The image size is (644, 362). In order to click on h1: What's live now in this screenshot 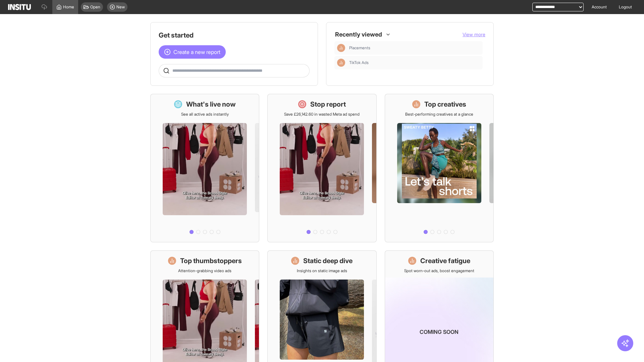, I will do `click(211, 104)`.